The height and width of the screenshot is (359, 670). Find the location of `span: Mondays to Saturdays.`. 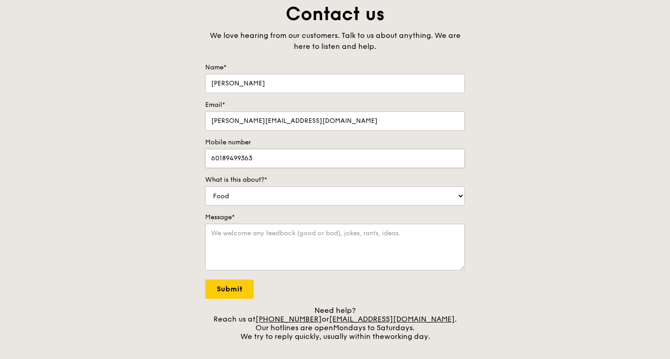

span: Mondays to Saturdays. is located at coordinates (374, 328).